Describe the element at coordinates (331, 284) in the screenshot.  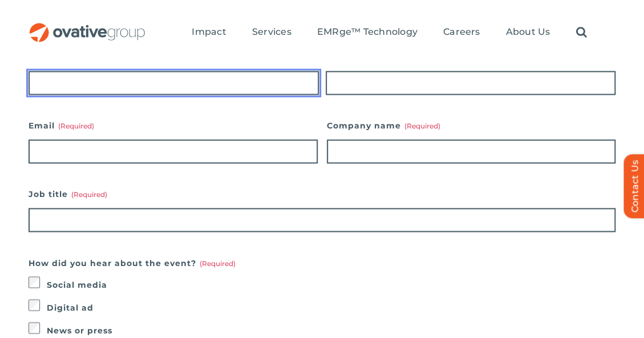
I see `label: Social media` at that location.